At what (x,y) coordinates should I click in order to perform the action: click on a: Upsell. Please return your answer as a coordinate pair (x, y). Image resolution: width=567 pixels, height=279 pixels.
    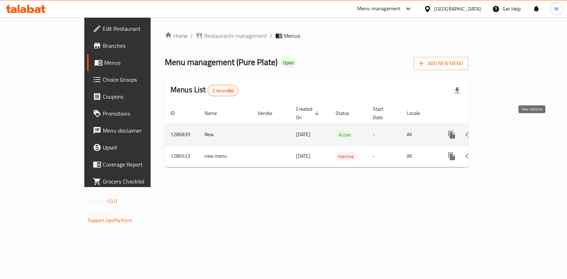
    Looking at the image, I should click on (133, 148).